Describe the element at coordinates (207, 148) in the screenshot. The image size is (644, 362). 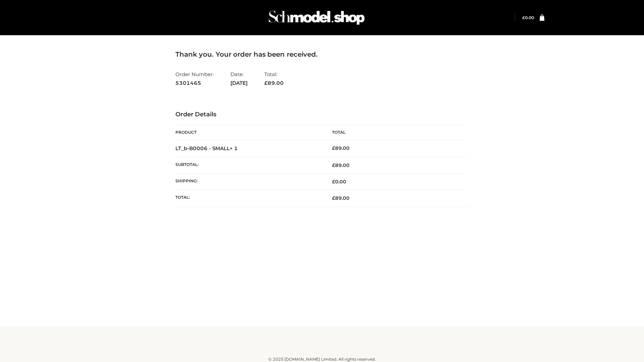
I see `strong: LT_b-B0006 - SMALL` at that location.